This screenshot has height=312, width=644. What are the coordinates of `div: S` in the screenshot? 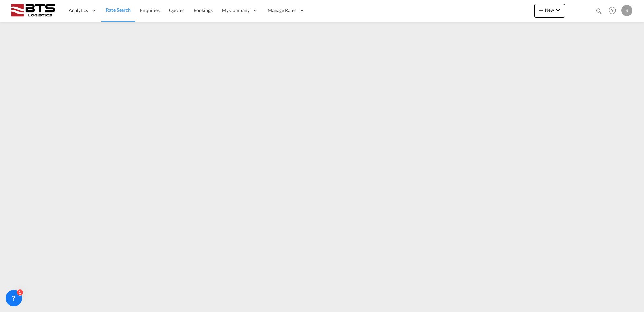 It's located at (627, 11).